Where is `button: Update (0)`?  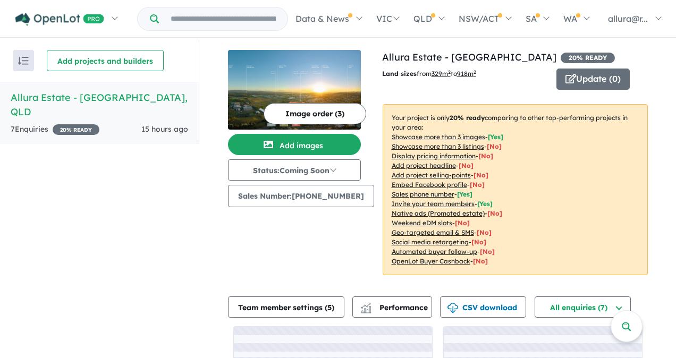 button: Update (0) is located at coordinates (593, 79).